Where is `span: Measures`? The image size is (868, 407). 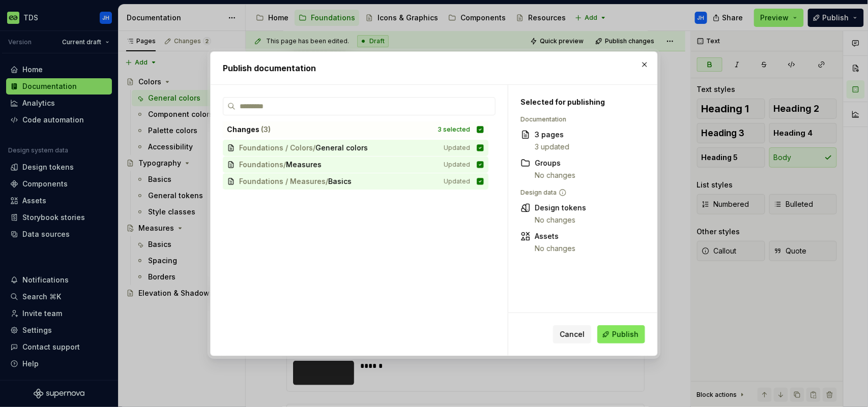
span: Measures is located at coordinates (303, 164).